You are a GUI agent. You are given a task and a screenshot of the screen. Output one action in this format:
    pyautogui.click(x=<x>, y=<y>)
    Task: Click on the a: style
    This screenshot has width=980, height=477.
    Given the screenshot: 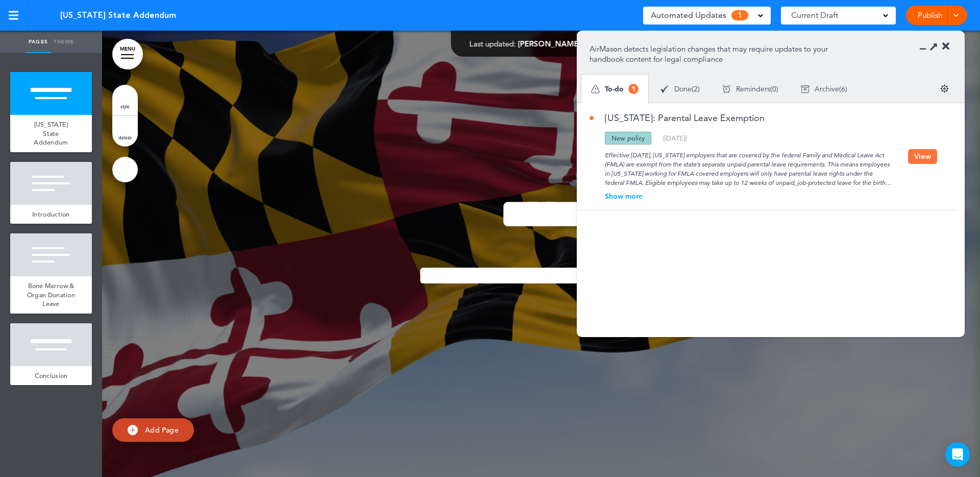 What is the action you would take?
    pyautogui.click(x=125, y=100)
    